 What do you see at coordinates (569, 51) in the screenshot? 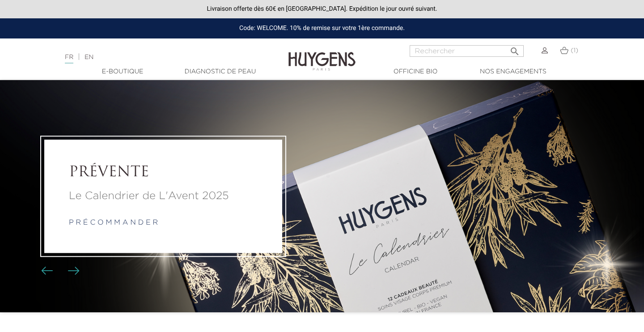
I see `a: (1)` at bounding box center [569, 51].